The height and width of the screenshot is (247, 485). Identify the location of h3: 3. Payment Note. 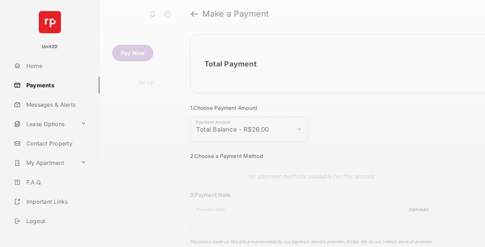
(312, 195).